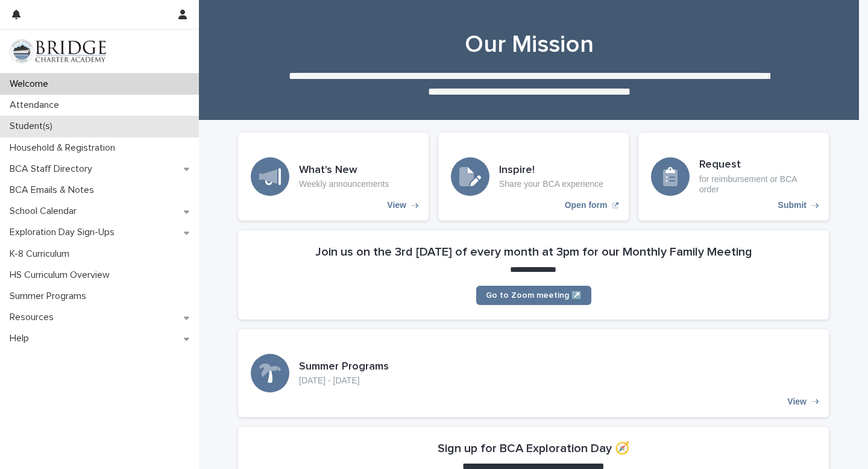 The width and height of the screenshot is (868, 469). What do you see at coordinates (533, 448) in the screenshot?
I see `h2: Sign up for BCA Exploration Day 🧭` at bounding box center [533, 448].